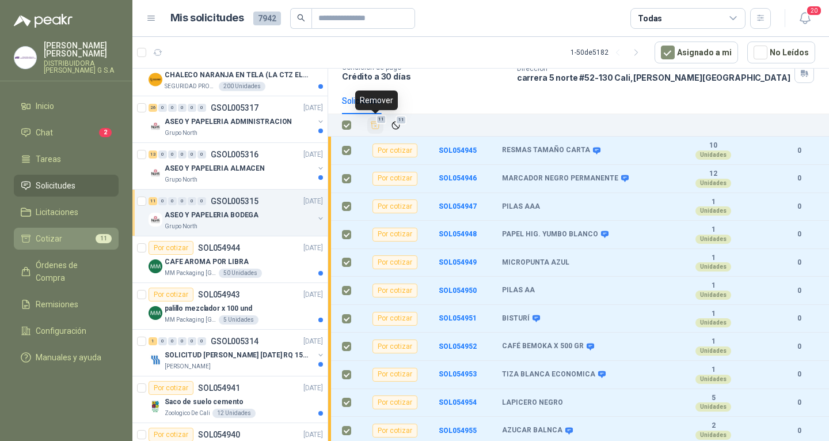  Describe the element at coordinates (458, 402) in the screenshot. I see `a: SOL054954` at that location.